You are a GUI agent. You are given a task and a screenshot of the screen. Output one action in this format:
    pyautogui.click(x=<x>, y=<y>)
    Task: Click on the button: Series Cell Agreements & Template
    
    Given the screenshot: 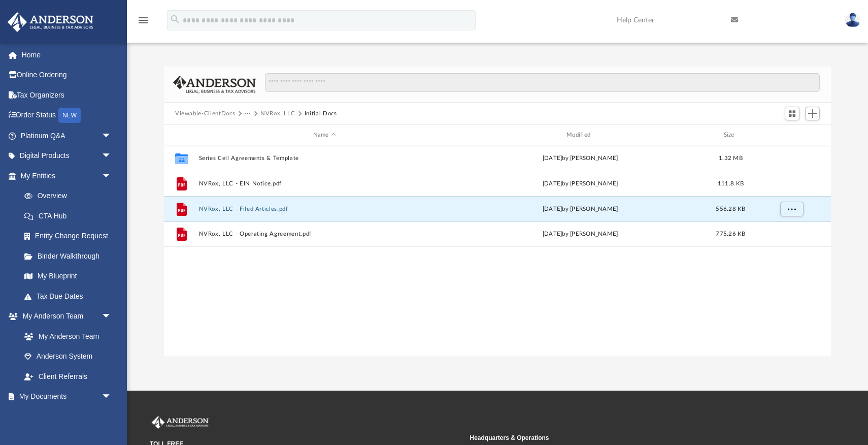 What is the action you would take?
    pyautogui.click(x=325, y=158)
    